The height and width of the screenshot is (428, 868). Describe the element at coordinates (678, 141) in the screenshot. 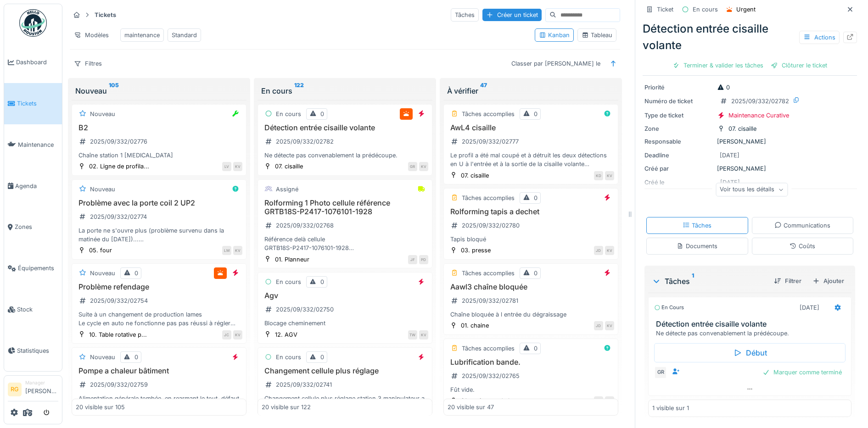

I see `div: Responsable` at that location.